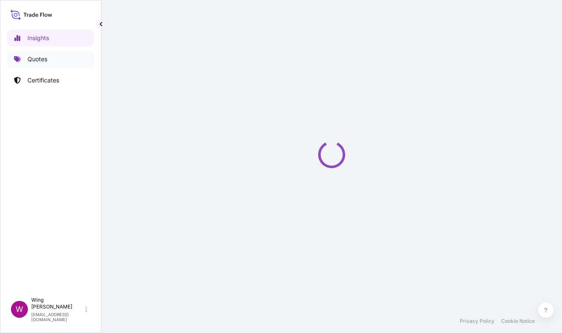  I want to click on p: Certificates, so click(43, 80).